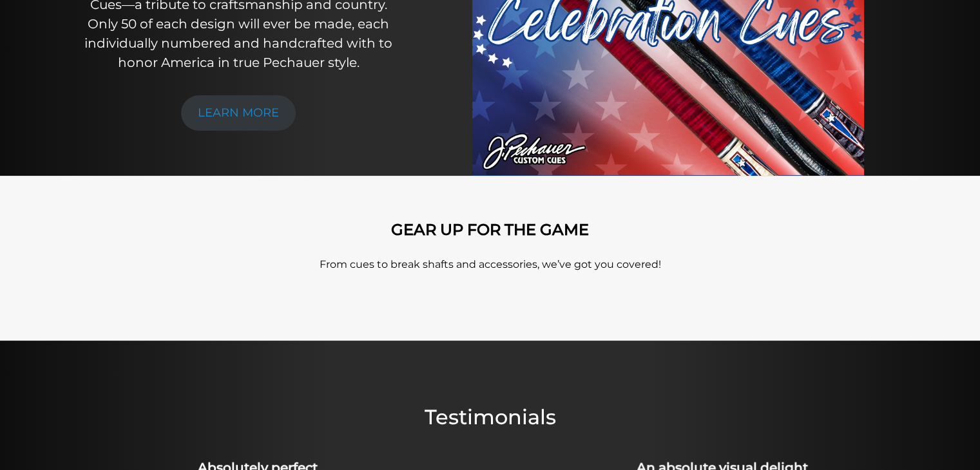  What do you see at coordinates (490, 265) in the screenshot?
I see `p: From cues to break shafts and accessories, we’ve got you covered!` at bounding box center [490, 265].